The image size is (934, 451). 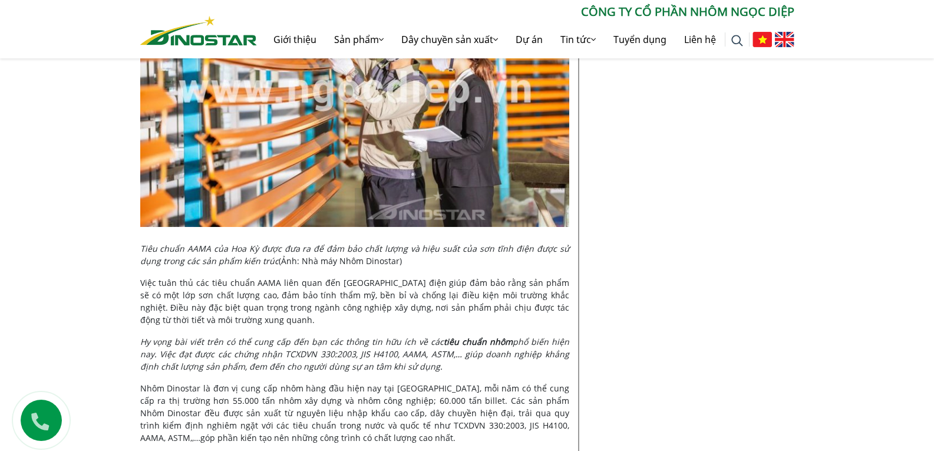 I want to click on span: Tiêu chuẩn AAMA của Hoa Kỳ được đưa ra để đảm bảo chất lượng và hiệu suất của sơn tĩnh điện được ..., so click(x=355, y=255).